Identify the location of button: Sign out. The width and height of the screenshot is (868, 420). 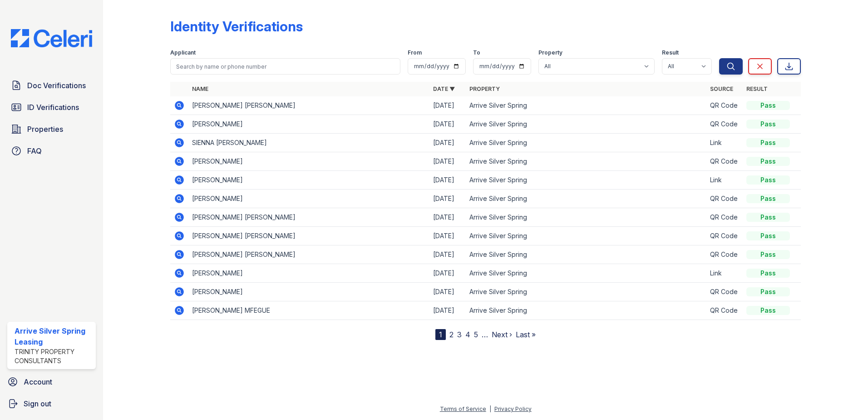
(51, 403).